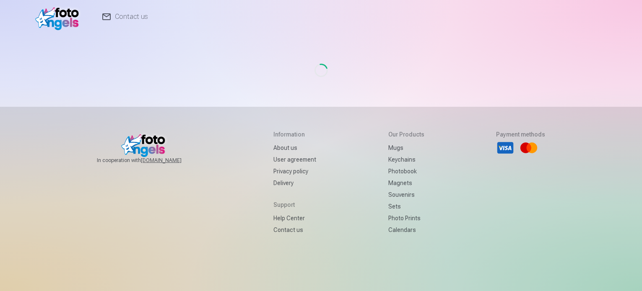 This screenshot has width=642, height=291. Describe the element at coordinates (406, 195) in the screenshot. I see `a: Souvenirs` at that location.